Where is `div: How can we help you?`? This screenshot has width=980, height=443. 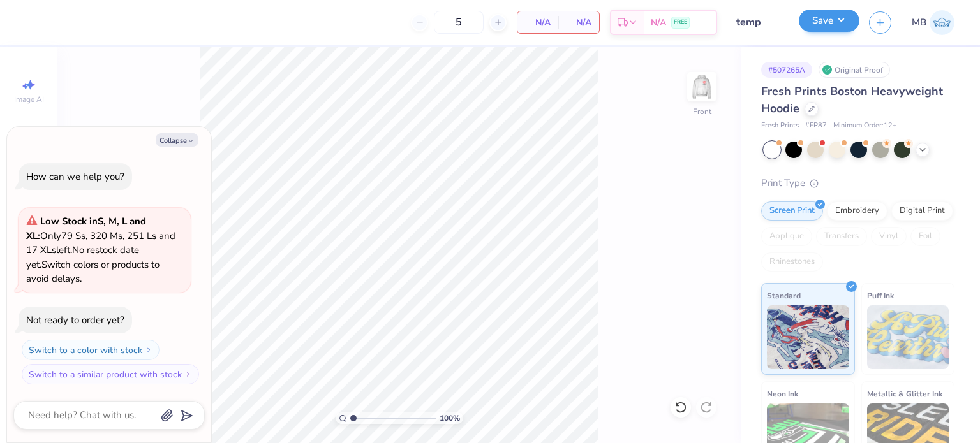
div: How can we help you? is located at coordinates (76, 177).